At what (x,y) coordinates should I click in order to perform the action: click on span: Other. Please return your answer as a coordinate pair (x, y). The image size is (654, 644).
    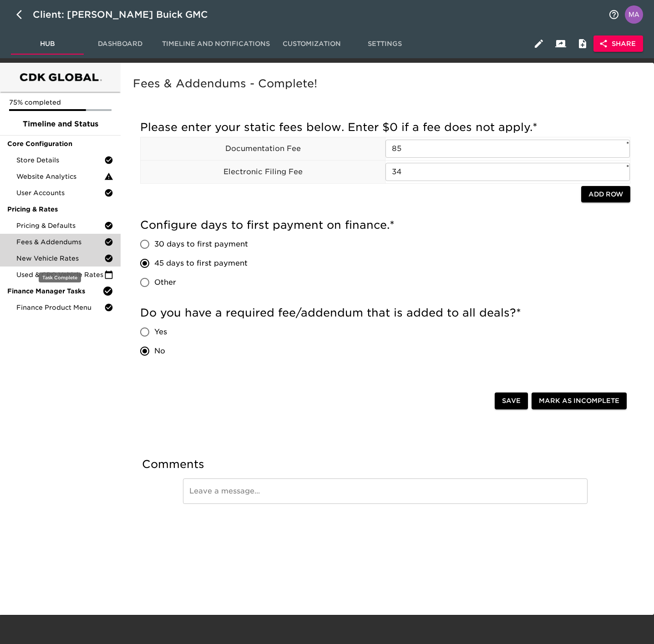
    Looking at the image, I should click on (165, 283).